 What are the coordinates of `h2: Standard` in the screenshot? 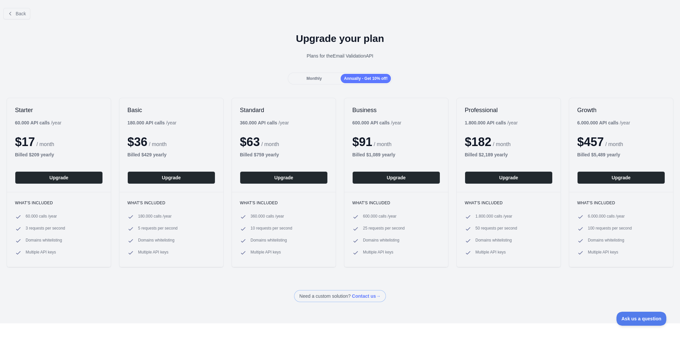 It's located at (284, 110).